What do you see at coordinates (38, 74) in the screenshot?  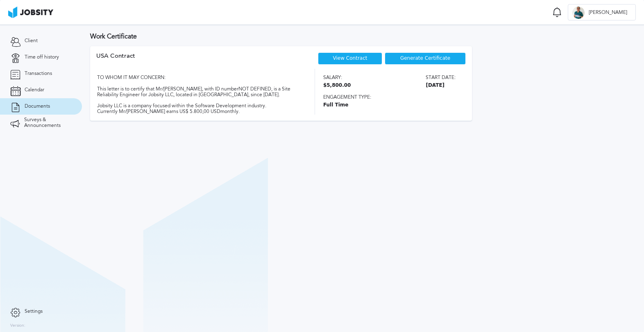 I see `span: Transactions` at bounding box center [38, 74].